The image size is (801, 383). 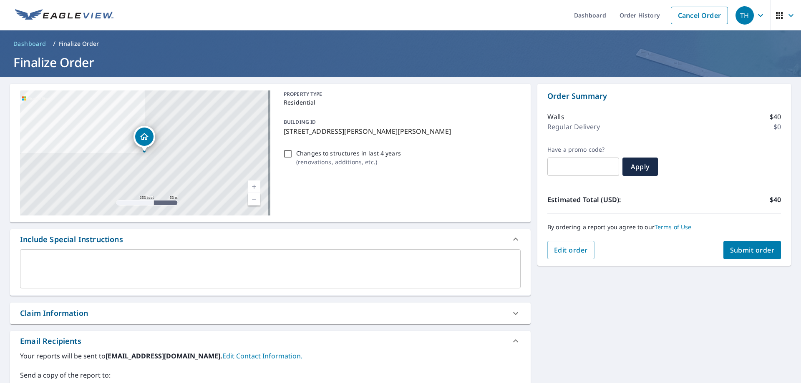 I want to click on a: Cancel Order, so click(x=699, y=15).